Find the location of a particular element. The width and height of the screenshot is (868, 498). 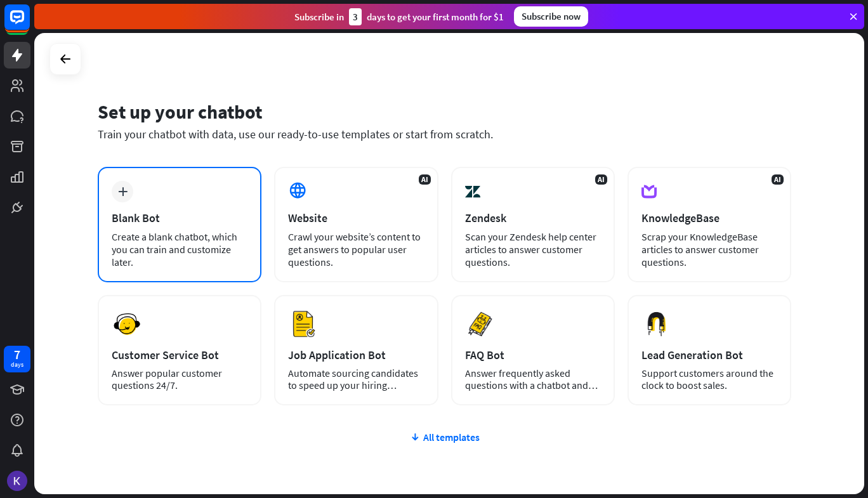

div: Zendesk is located at coordinates (533, 218).